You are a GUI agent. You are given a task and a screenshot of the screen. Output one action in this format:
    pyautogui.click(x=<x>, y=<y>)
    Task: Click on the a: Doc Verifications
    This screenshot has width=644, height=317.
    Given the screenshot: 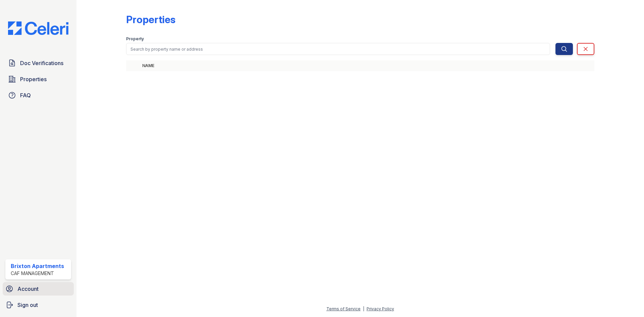 What is the action you would take?
    pyautogui.click(x=38, y=63)
    